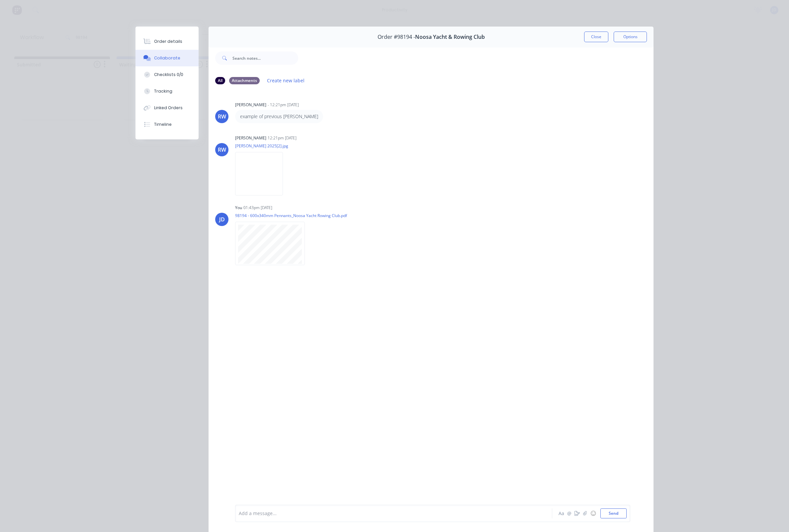 The image size is (789, 532). I want to click on div: Tracking, so click(163, 91).